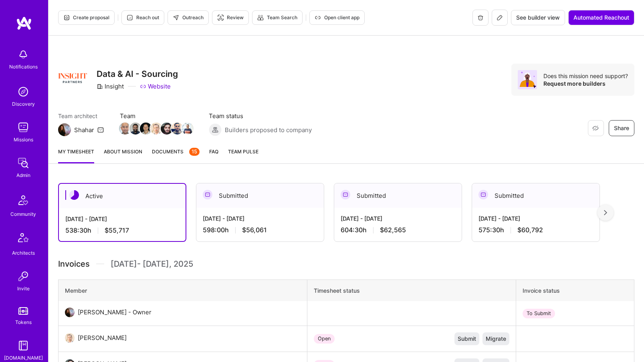 The image size is (644, 362). What do you see at coordinates (496, 339) in the screenshot?
I see `button: Migrate` at bounding box center [496, 339].